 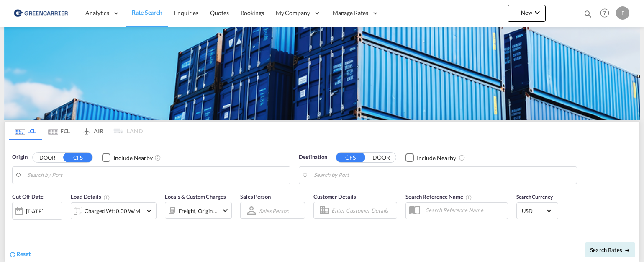 What do you see at coordinates (537, 210) in the screenshot?
I see `md-select: Select Currency: $ USDUnited States Dollar` at bounding box center [537, 210].